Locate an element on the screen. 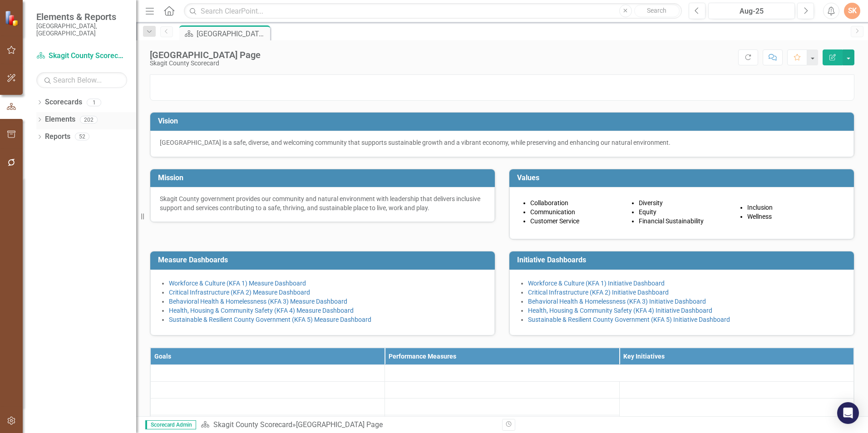 The height and width of the screenshot is (433, 868). a: Scorecards is located at coordinates (64, 102).